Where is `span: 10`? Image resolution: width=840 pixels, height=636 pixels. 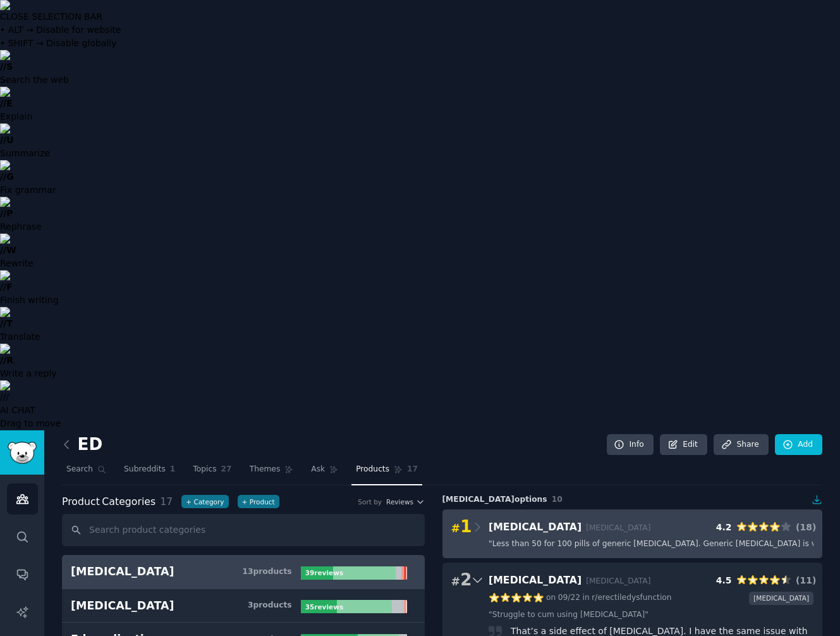 span: 10 is located at coordinates (557, 499).